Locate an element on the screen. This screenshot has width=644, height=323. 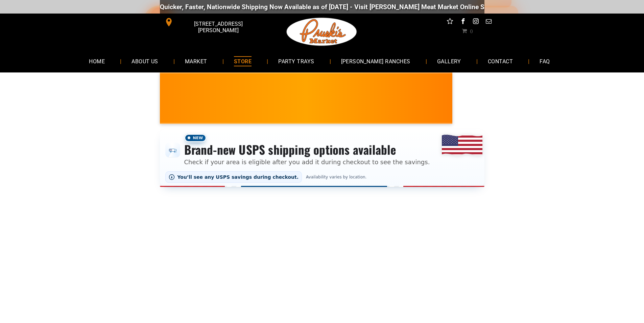
a: HOME is located at coordinates (97, 61).